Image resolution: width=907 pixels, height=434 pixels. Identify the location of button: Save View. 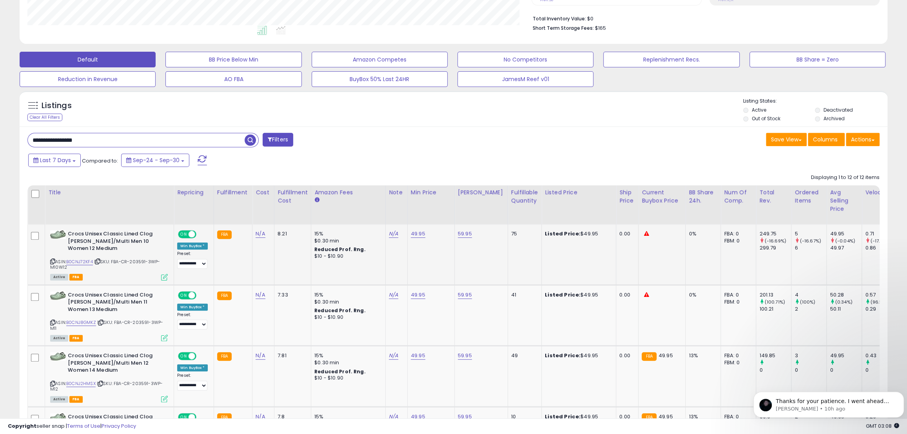
(786, 140).